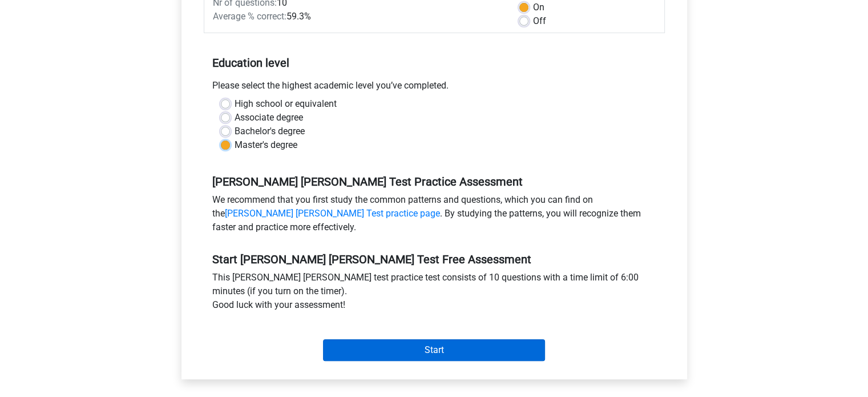  I want to click on label: Off, so click(539, 21).